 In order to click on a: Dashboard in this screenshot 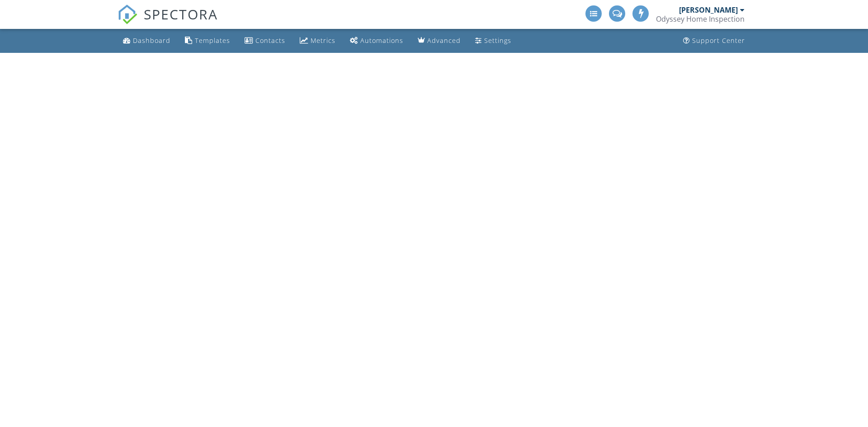, I will do `click(147, 41)`.